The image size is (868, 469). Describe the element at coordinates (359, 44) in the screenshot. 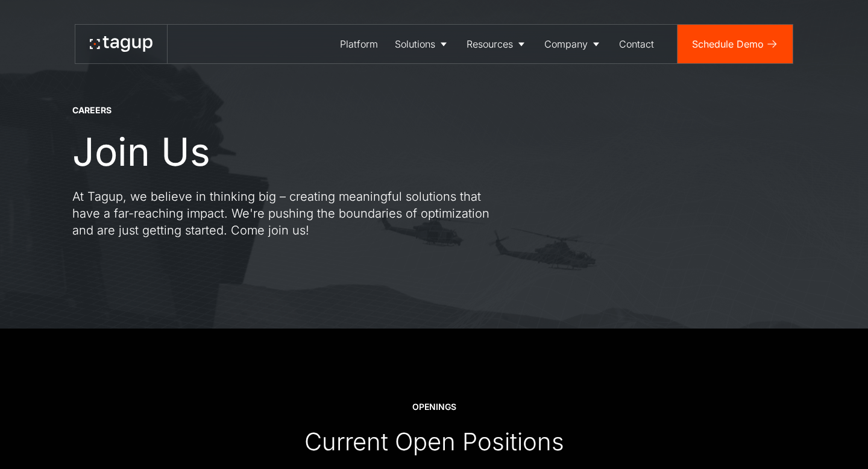

I see `div: Platform` at that location.